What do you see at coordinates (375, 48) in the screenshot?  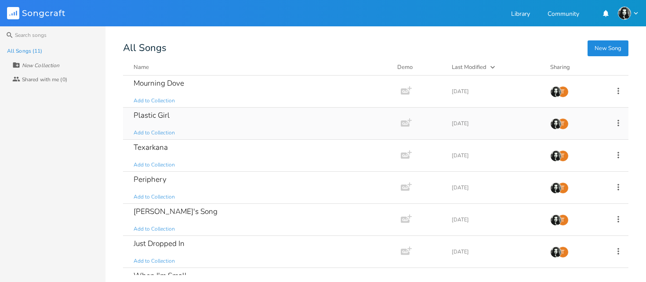 I see `div: All Songs` at bounding box center [375, 48].